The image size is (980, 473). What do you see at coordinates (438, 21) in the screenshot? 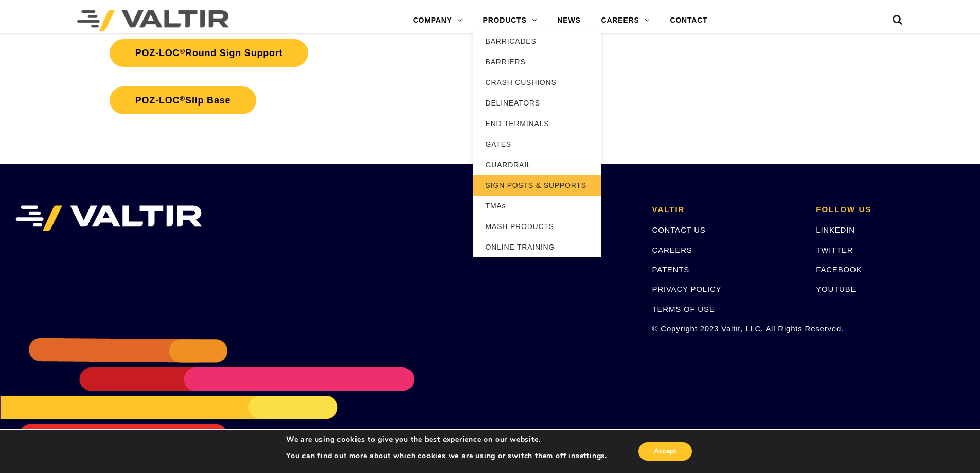
I see `a: COMPANY` at bounding box center [438, 21].